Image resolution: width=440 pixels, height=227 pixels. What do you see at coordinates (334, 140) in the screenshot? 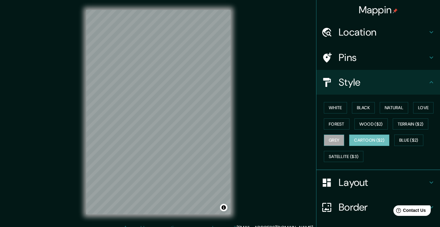
I see `button: Grey` at bounding box center [334, 140].